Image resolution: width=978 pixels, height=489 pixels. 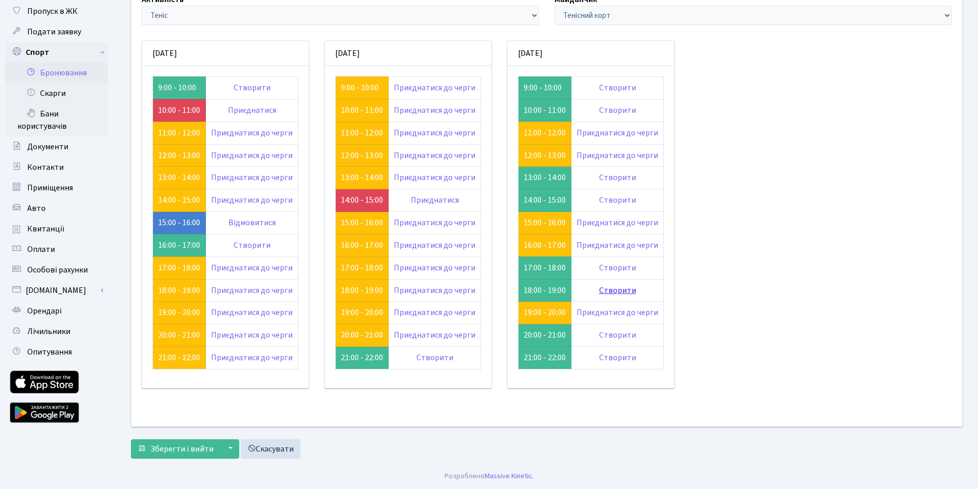 What do you see at coordinates (545, 110) in the screenshot?
I see `td: 10:00 - 11:00` at bounding box center [545, 110].